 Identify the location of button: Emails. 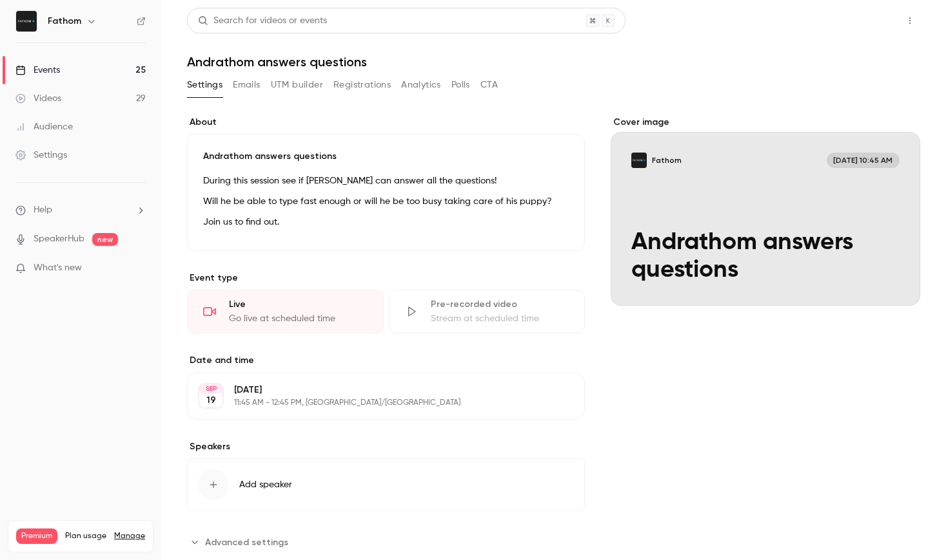
(246, 85).